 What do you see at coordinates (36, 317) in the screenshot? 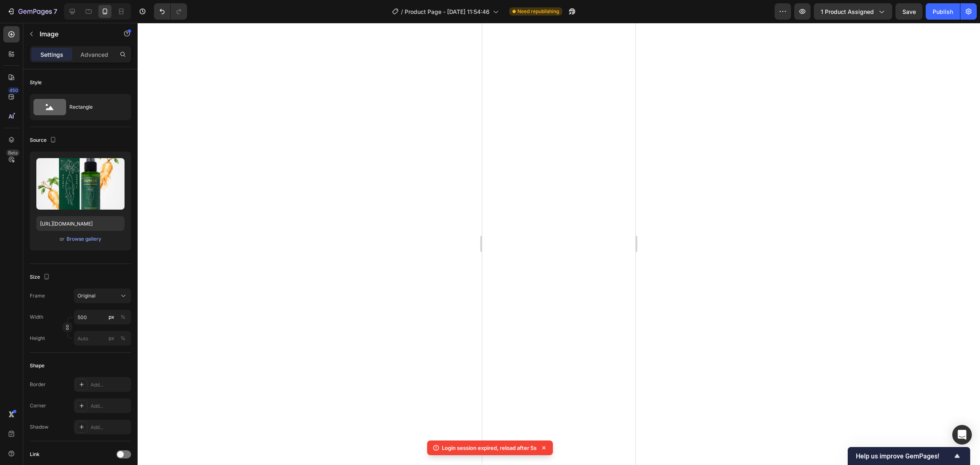
I see `label: Width` at bounding box center [36, 317].